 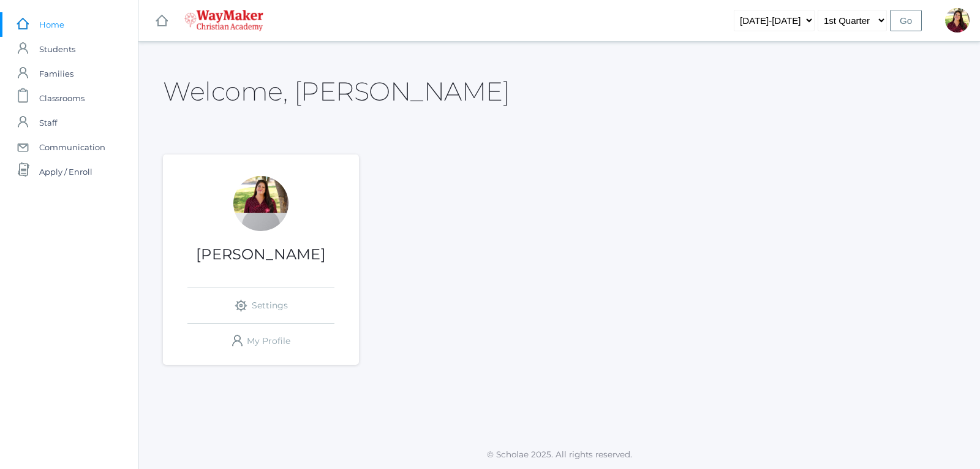 I want to click on a: Settings, so click(x=261, y=306).